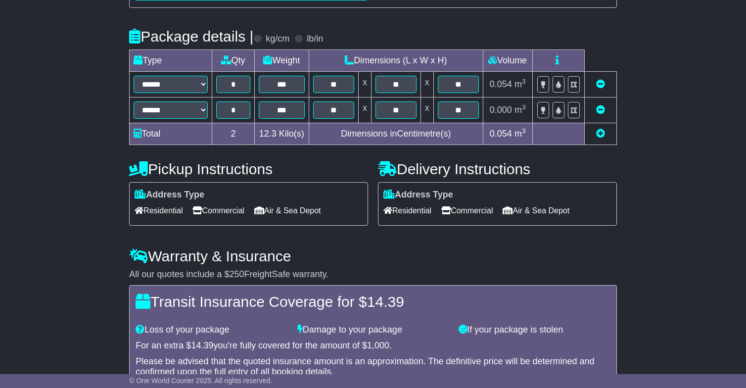  I want to click on h4: Delivery Instructions, so click(497, 169).